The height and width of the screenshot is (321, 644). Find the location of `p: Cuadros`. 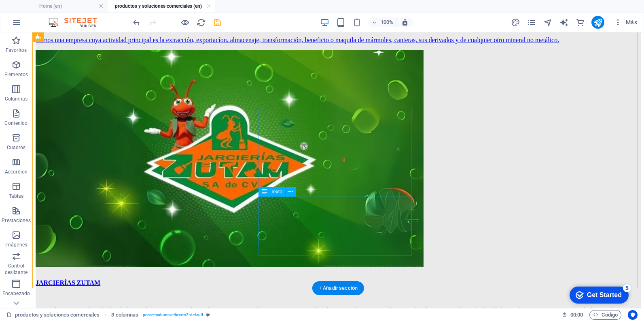

p: Cuadros is located at coordinates (16, 148).